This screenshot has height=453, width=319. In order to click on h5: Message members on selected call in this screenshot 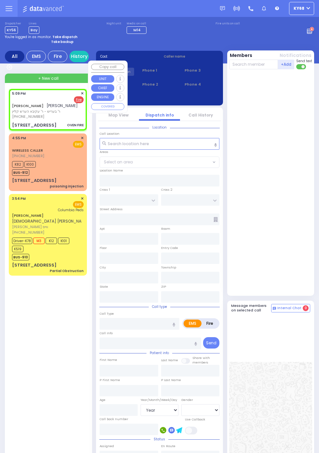, I will do `click(251, 308)`.